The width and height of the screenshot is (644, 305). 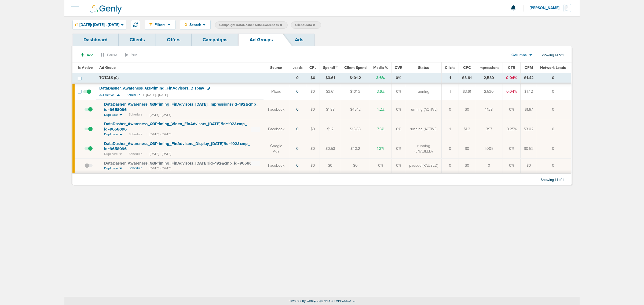 What do you see at coordinates (325, 300) in the screenshot?
I see `span: | App v4.3.2` at bounding box center [325, 300].